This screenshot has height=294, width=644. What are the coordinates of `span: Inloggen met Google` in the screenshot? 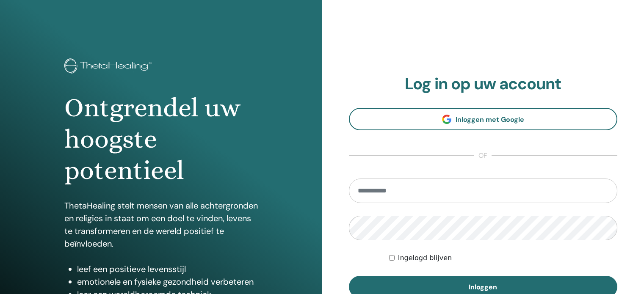 It's located at (490, 119).